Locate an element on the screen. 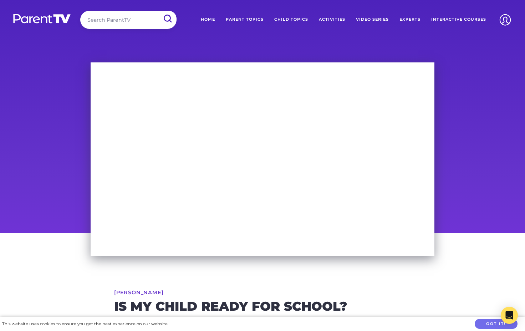 The width and height of the screenshot is (525, 331). h2: Is my child ready for school? is located at coordinates (262, 306).